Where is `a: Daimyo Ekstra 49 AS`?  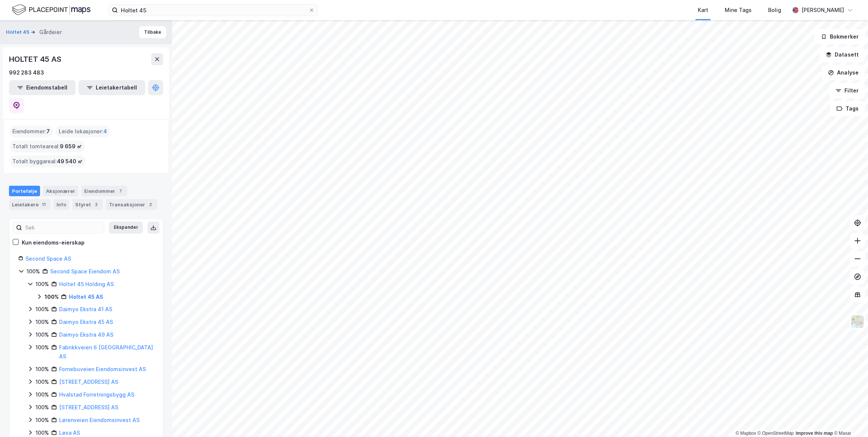
a: Daimyo Ekstra 49 AS is located at coordinates (86, 335).